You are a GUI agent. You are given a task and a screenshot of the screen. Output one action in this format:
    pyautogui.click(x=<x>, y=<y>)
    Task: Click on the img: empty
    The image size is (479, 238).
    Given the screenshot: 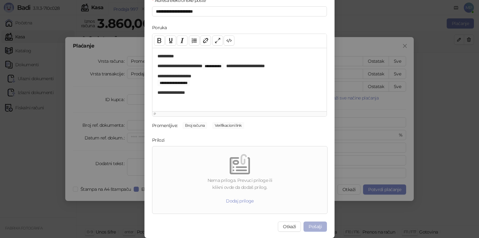 What is the action you would take?
    pyautogui.click(x=240, y=164)
    